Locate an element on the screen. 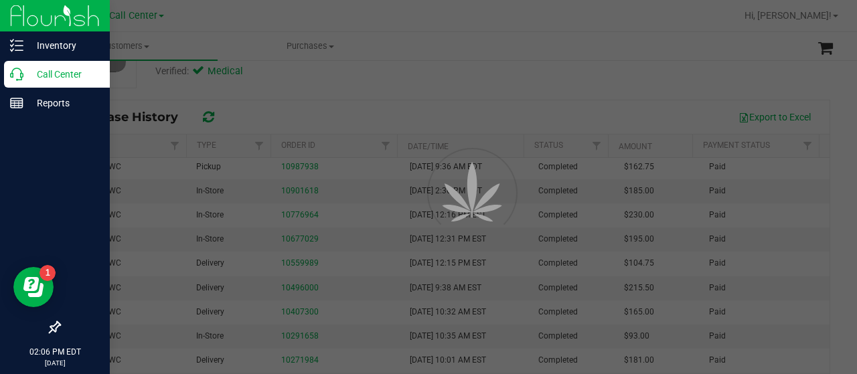 This screenshot has width=857, height=374. inline-svg: Reports is located at coordinates (17, 103).